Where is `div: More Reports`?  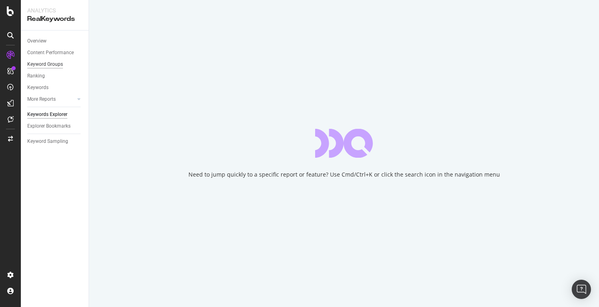 div: More Reports is located at coordinates (41, 99).